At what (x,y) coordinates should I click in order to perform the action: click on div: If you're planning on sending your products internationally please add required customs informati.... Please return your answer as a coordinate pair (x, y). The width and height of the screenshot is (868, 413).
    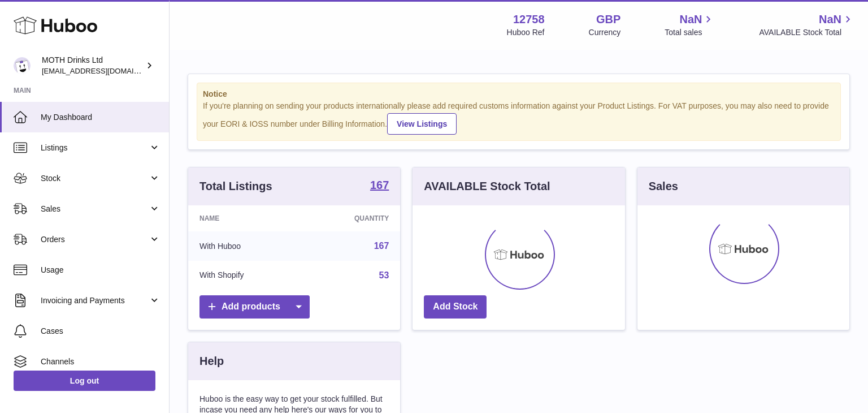
    Looking at the image, I should click on (519, 118).